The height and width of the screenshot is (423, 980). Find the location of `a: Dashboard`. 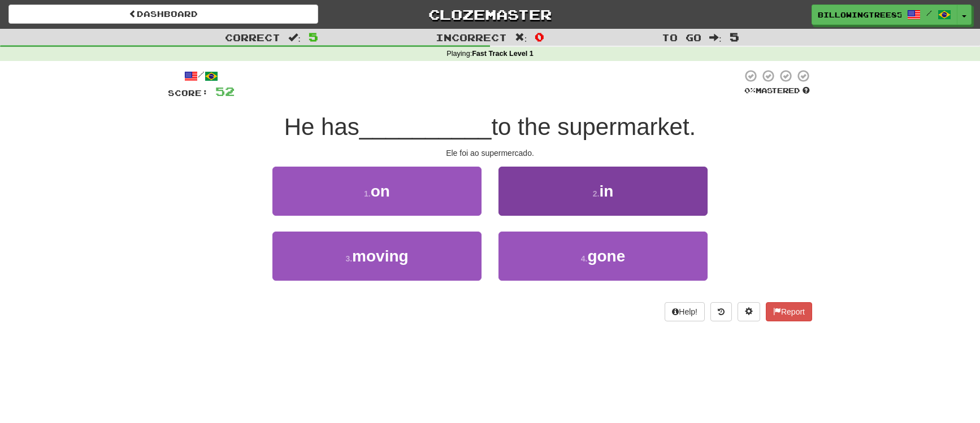

a: Dashboard is located at coordinates (163, 14).